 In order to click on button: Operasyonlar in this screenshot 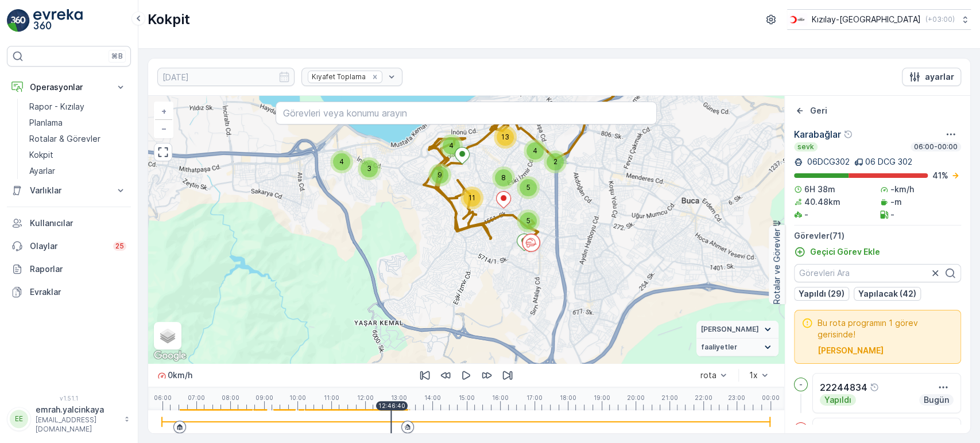, I will do `click(69, 87)`.